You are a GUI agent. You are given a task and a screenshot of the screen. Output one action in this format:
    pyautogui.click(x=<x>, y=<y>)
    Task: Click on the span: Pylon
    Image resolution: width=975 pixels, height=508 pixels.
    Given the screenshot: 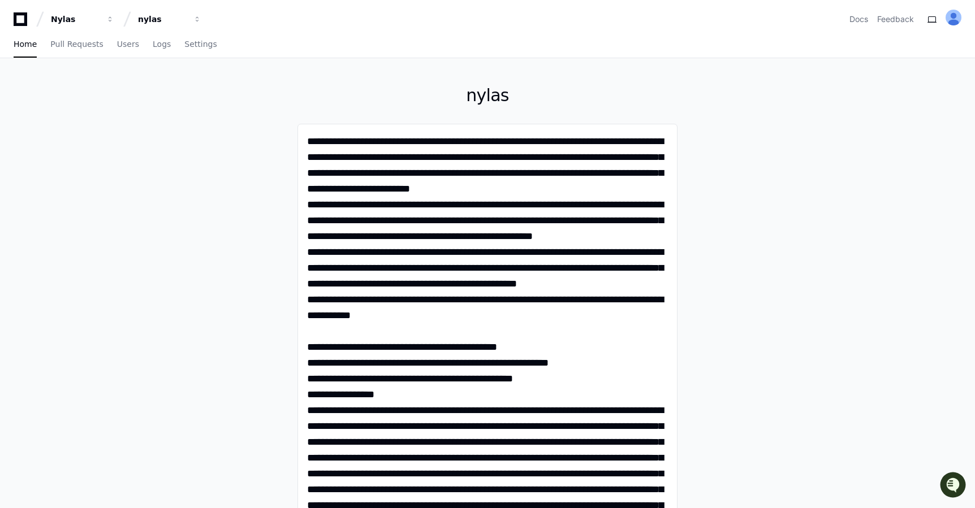 What is the action you would take?
    pyautogui.click(x=124, y=123)
    